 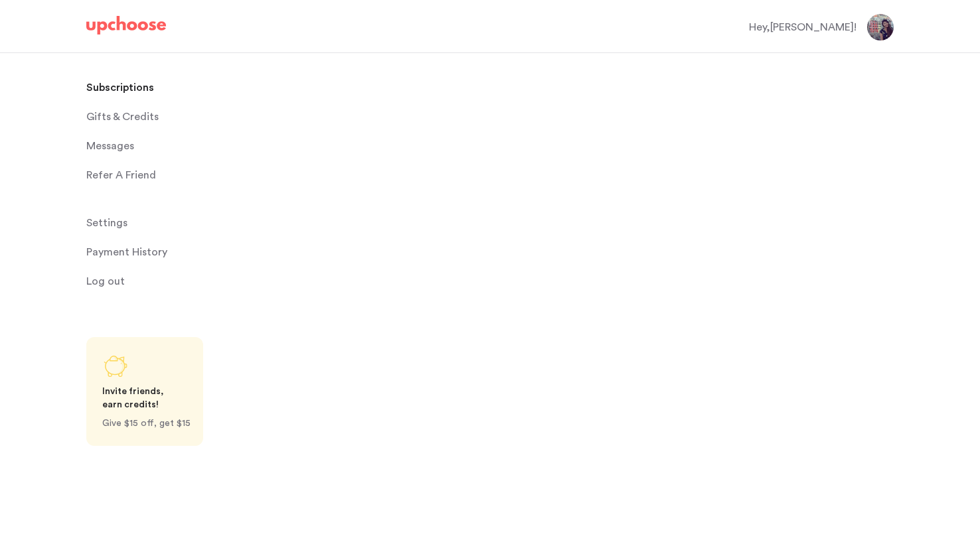 What do you see at coordinates (182, 175) in the screenshot?
I see `a: Refer A Friend` at bounding box center [182, 175].